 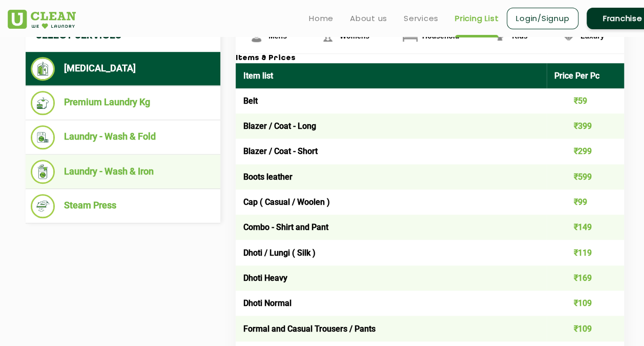 What do you see at coordinates (391, 202) in the screenshot?
I see `td: Cap ( Casual / Woolen )` at bounding box center [391, 202].